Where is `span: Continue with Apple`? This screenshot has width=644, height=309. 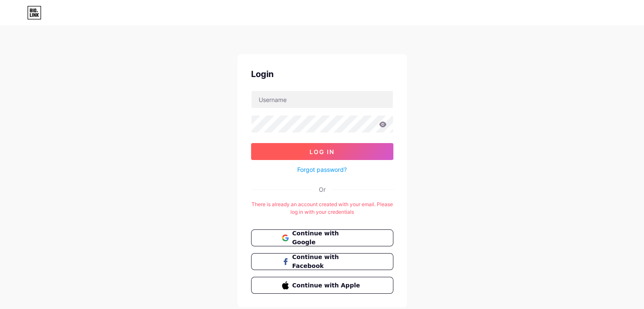
span: Continue with Apple is located at coordinates (327, 285).